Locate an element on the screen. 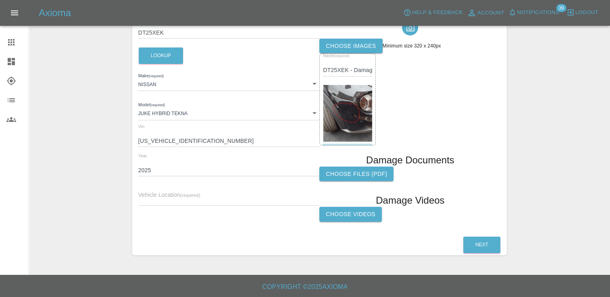 This screenshot has width=610, height=297. h1: Damage Videos is located at coordinates (410, 201).